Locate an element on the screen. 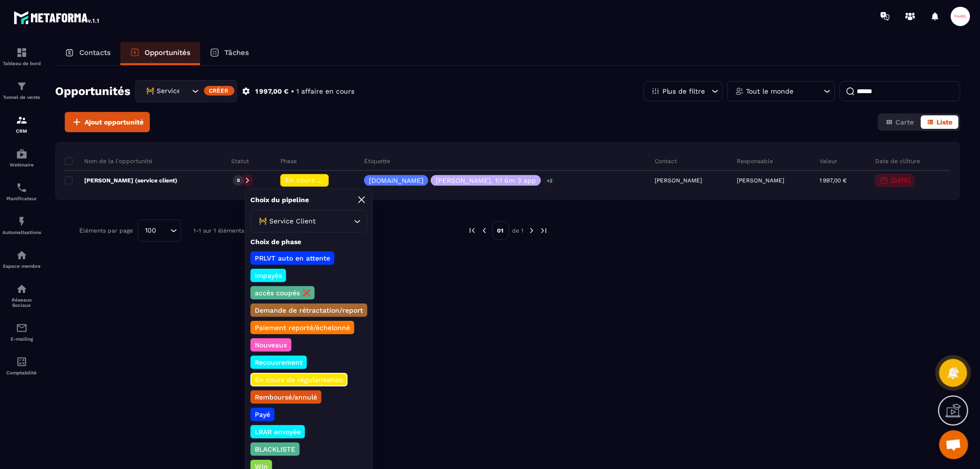 This screenshot has height=469, width=980. p: BLACKLISTE is located at coordinates (275, 450).